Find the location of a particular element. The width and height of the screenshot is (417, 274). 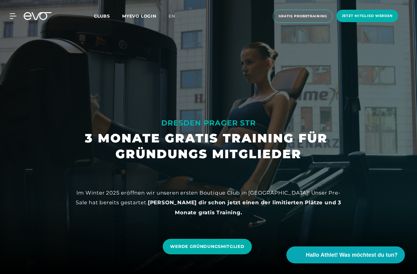

a: Gratis Probetraining is located at coordinates (303, 16).